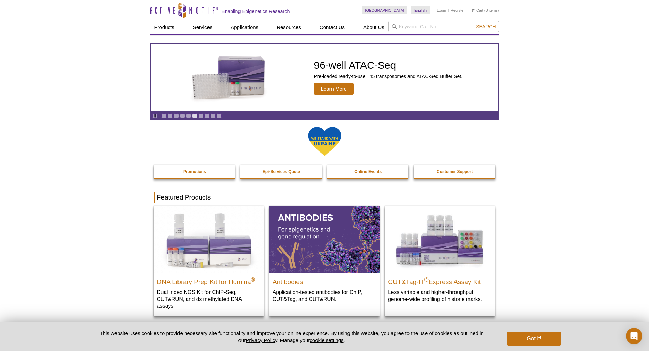 The image size is (649, 351). What do you see at coordinates (176, 116) in the screenshot?
I see `a: Go to slide 3` at bounding box center [176, 116].